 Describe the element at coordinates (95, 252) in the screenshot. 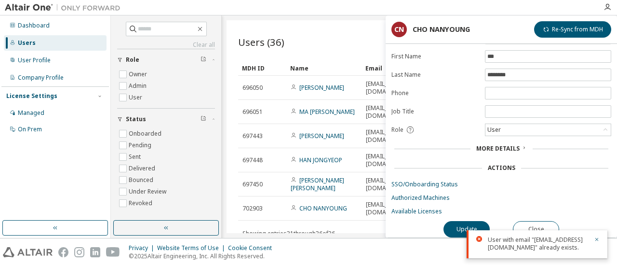

I see `img: linkedin.svg` at that location.